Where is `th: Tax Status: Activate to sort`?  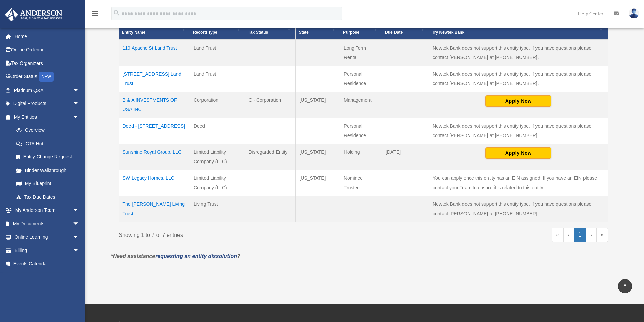
th: Tax Status: Activate to sort is located at coordinates (270, 29).